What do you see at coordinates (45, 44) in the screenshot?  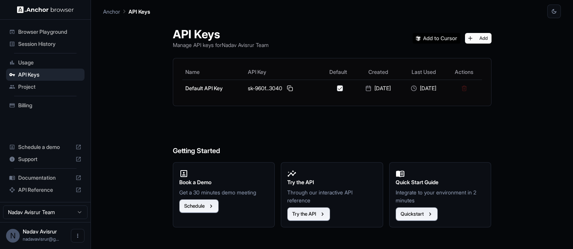 I see `div: Session History` at bounding box center [45, 44].